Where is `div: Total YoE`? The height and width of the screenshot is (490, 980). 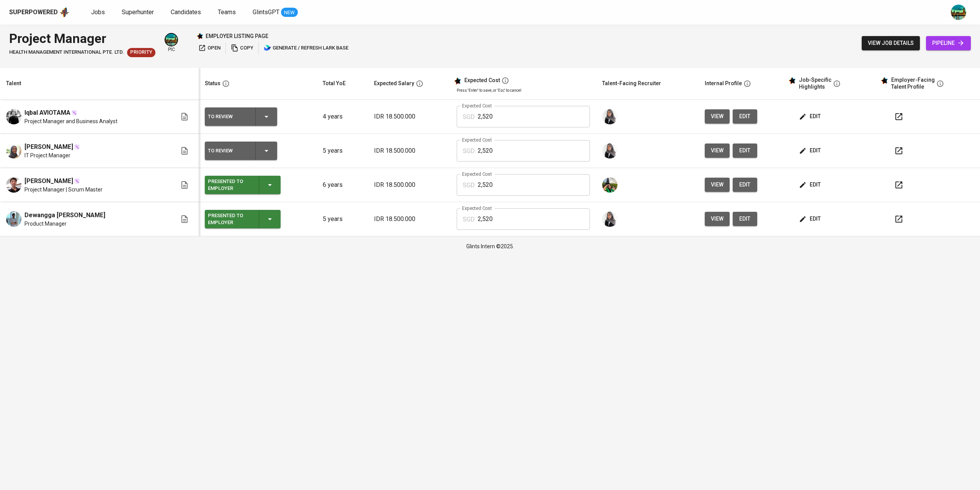
div: Total YoE is located at coordinates (334, 83).